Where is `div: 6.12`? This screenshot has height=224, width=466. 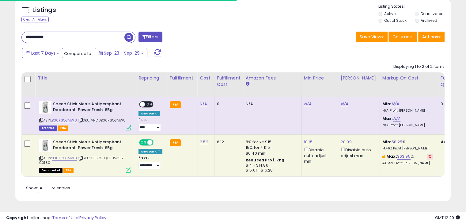
div: 6.12 is located at coordinates (228, 142).